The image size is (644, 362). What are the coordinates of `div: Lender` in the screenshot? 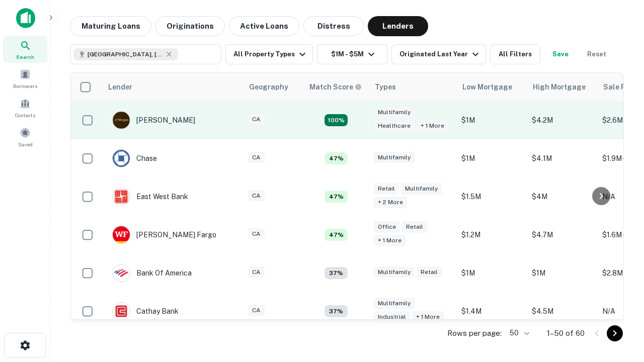 It's located at (120, 87).